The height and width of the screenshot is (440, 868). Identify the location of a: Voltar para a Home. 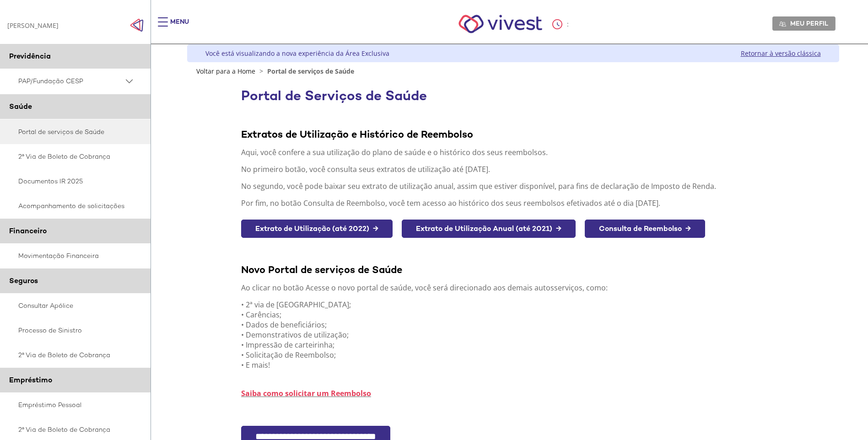
(225, 70).